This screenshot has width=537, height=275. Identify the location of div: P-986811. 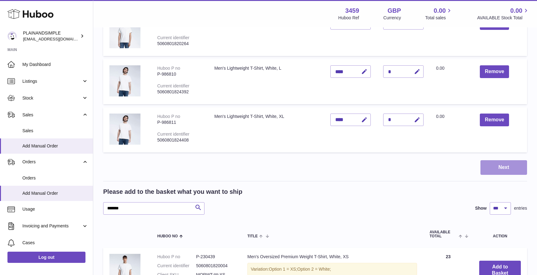
(180, 122).